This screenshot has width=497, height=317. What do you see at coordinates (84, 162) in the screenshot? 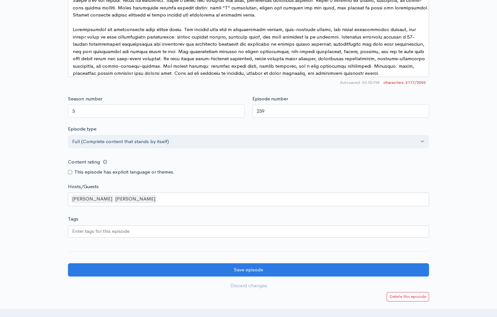
I see `label: Content rating` at bounding box center [84, 162].